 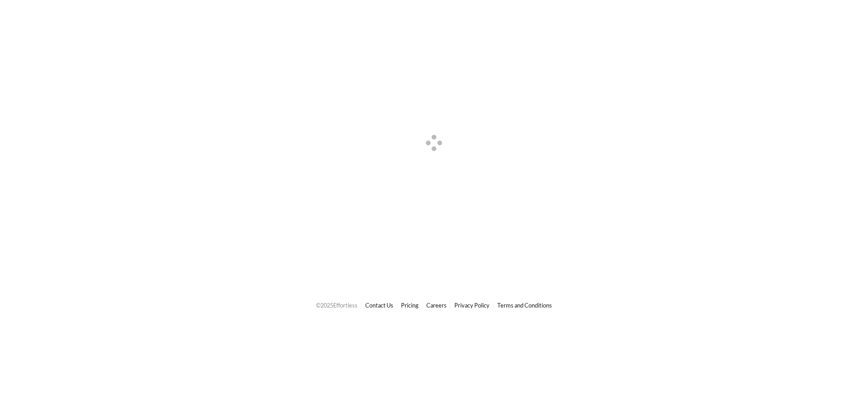 I want to click on a: Terms and Conditions, so click(x=524, y=306).